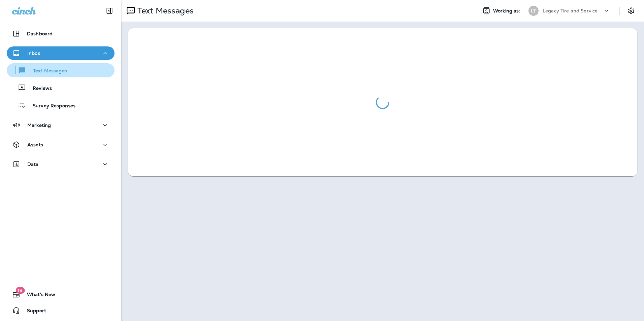 This screenshot has width=644, height=321. What do you see at coordinates (61, 105) in the screenshot?
I see `button: Survey Responses` at bounding box center [61, 105].